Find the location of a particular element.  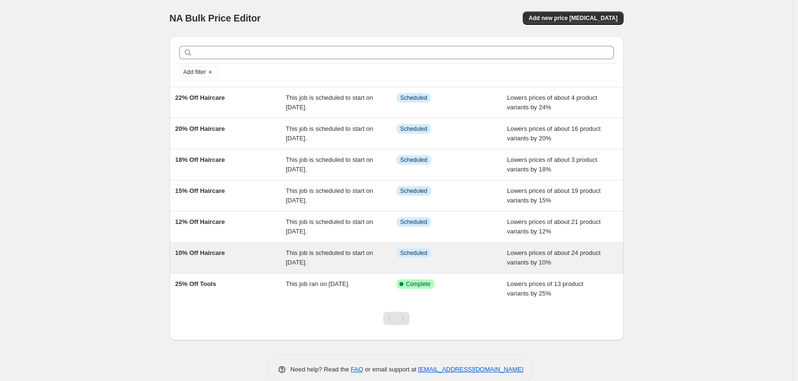

span: Lowers prices of about 4 product variants by 24% is located at coordinates (552, 102).